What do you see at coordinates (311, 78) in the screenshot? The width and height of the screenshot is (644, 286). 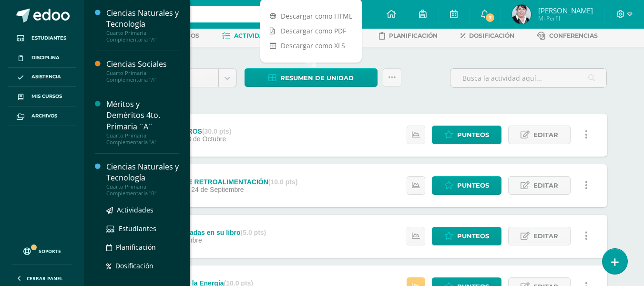 I see `a: Resumen de unidad` at bounding box center [311, 78].